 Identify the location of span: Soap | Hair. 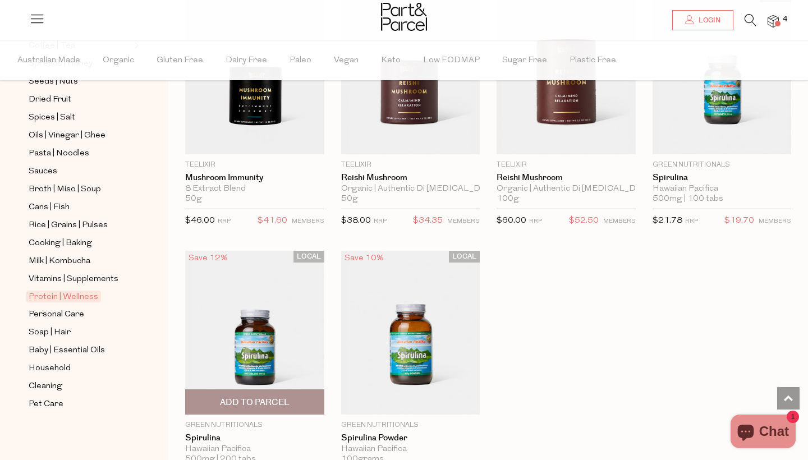
(49, 333).